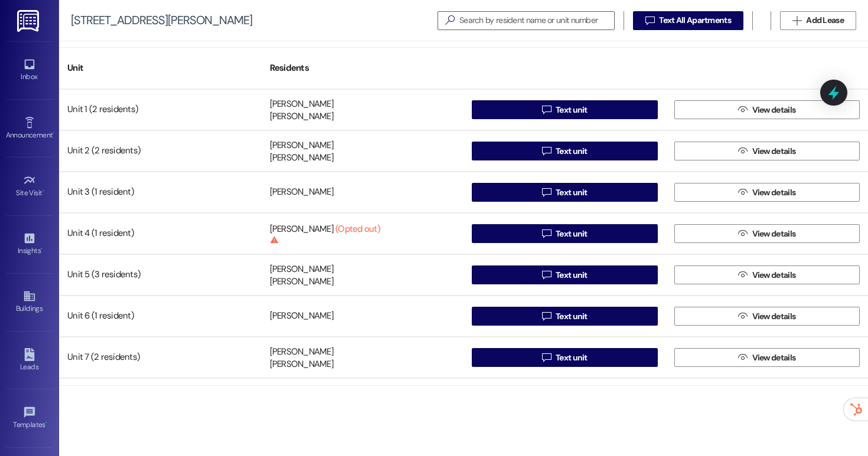  What do you see at coordinates (695, 20) in the screenshot?
I see `span: Text All Apartments` at bounding box center [695, 20].